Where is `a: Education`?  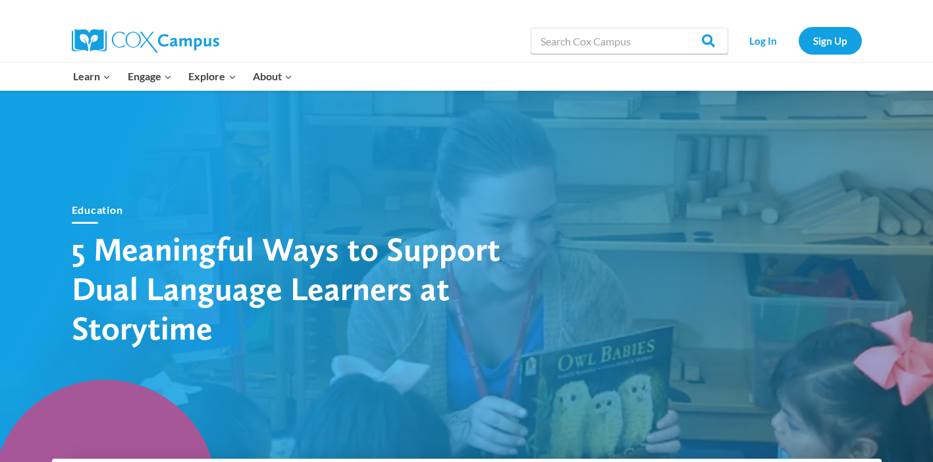
a: Education is located at coordinates (97, 209).